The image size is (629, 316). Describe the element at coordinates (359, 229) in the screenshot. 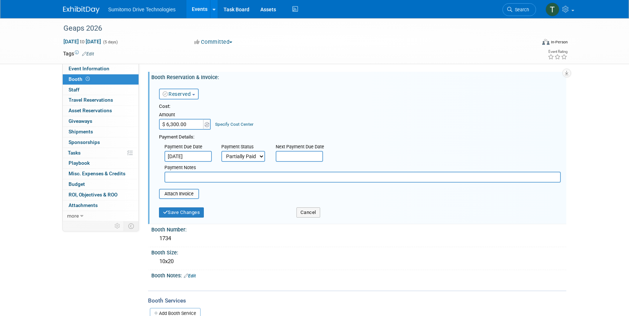

I see `div: Booth Number:` at that location.